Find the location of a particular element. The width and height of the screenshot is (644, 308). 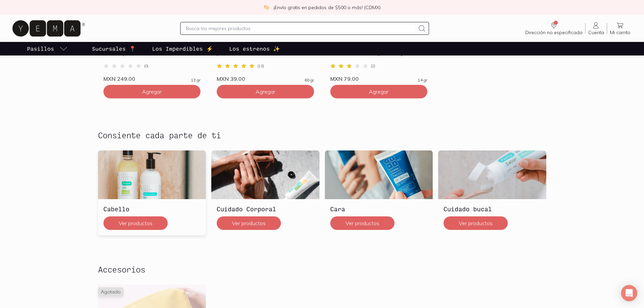

a: CaraCaraVer productos is located at coordinates (379, 193).